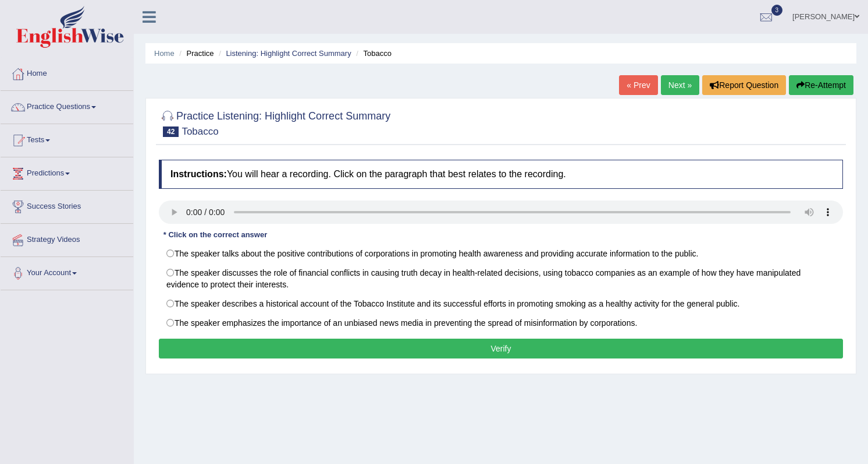  What do you see at coordinates (67, 139) in the screenshot?
I see `a: Tests` at bounding box center [67, 139].